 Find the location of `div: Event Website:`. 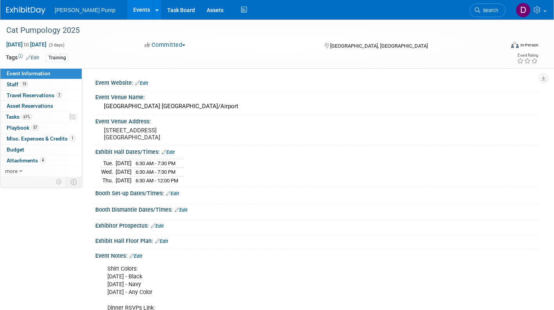

div: Event Website: is located at coordinates (317, 82).